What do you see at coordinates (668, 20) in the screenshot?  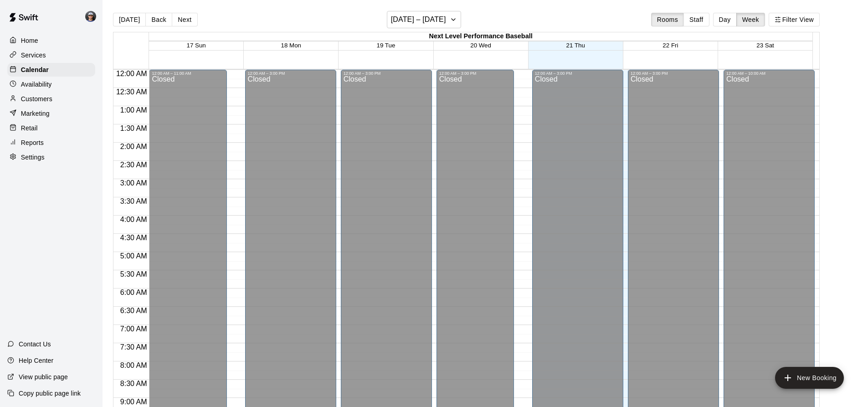 I see `button: Rooms` at bounding box center [668, 20].